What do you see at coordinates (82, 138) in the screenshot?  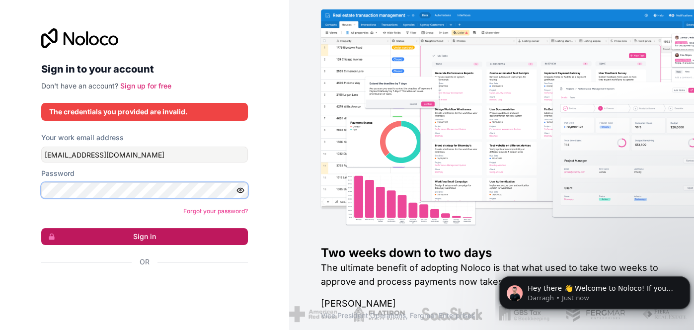 I see `label: Your work email address` at bounding box center [82, 138].